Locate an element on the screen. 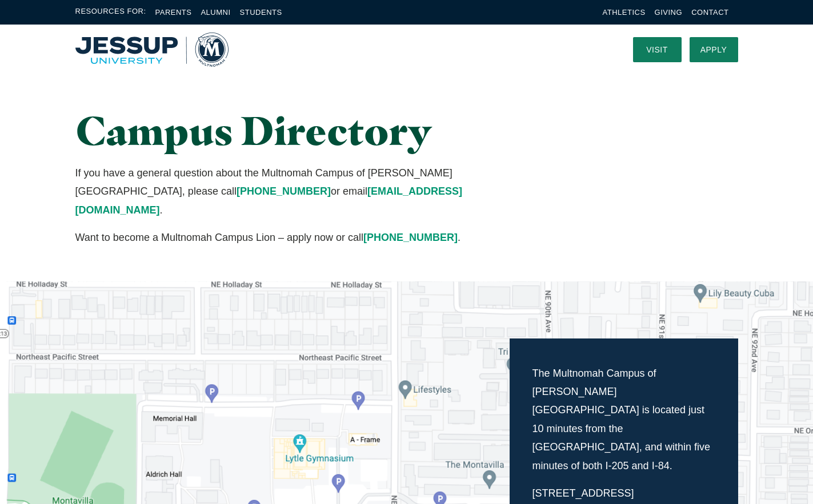 The image size is (813, 504). a: Home is located at coordinates (152, 50).